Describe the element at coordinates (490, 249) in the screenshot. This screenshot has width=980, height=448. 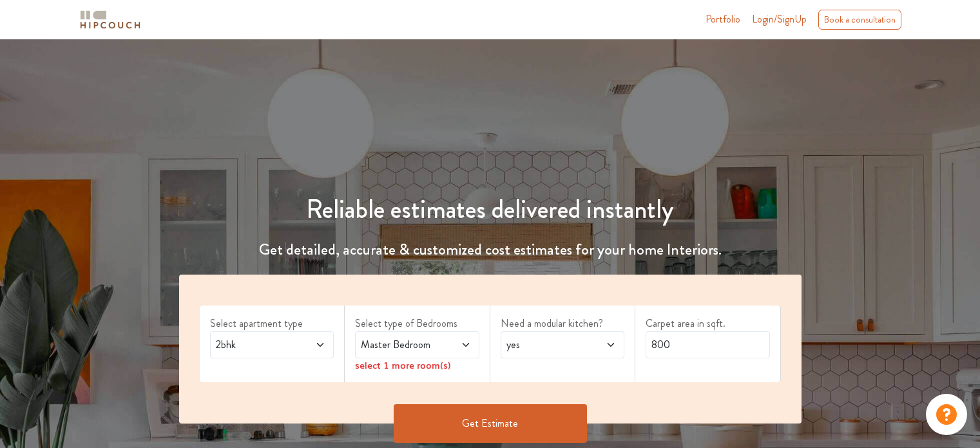
I see `h4: Get detailed, accurate & customized cost estimates for your home Interiors.` at that location.